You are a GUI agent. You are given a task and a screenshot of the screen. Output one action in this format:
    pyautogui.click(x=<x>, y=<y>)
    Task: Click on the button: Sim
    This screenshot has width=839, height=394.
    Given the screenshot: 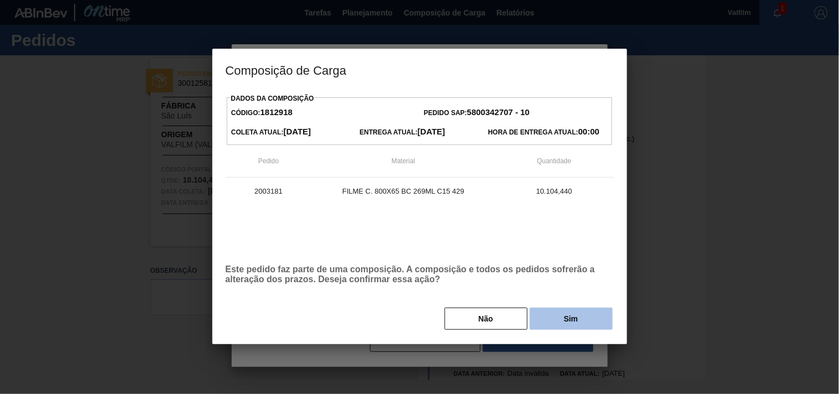 What is the action you would take?
    pyautogui.click(x=571, y=319)
    